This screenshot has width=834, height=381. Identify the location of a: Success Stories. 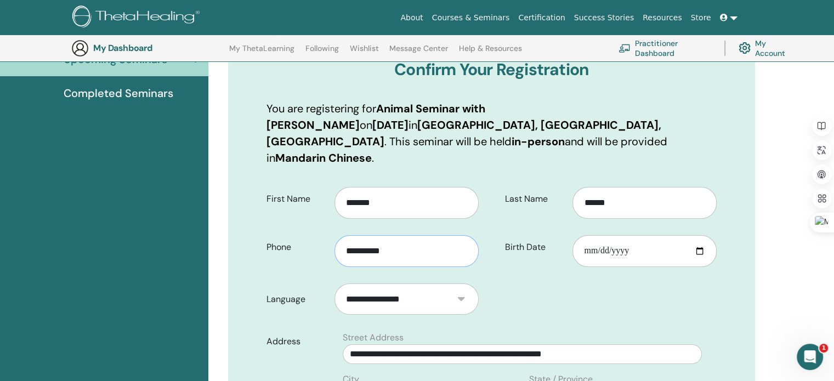
(604, 18).